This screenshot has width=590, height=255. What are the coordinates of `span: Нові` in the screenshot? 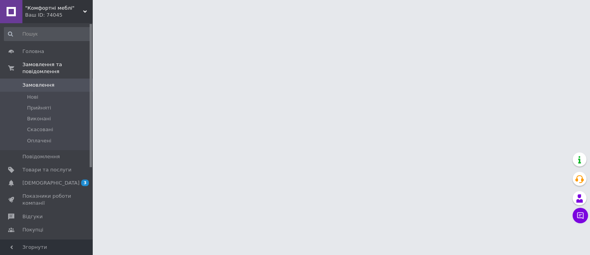 It's located at (32, 97).